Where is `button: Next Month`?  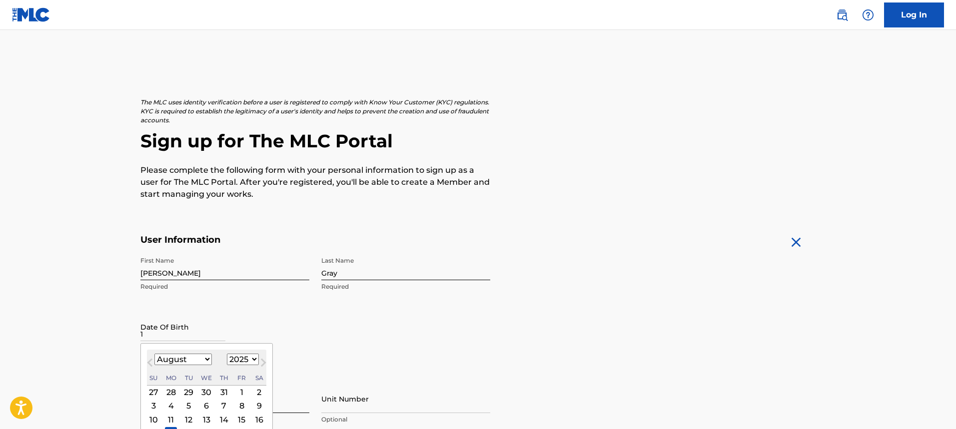 button: Next Month is located at coordinates (263, 365).